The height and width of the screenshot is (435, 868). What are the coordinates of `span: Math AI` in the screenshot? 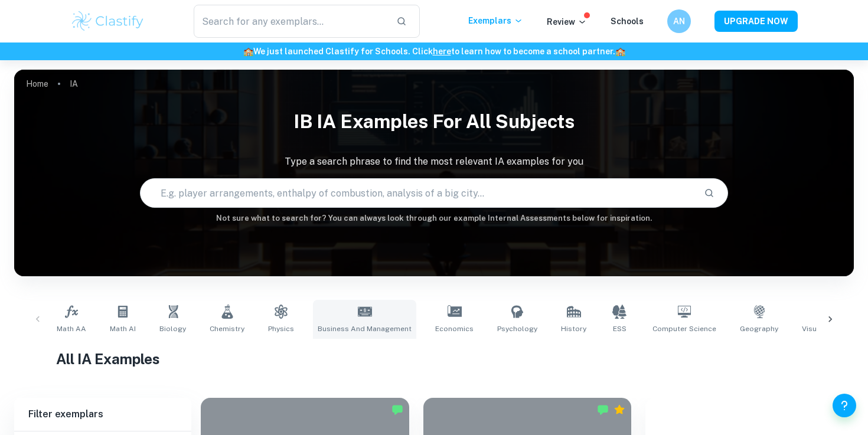 It's located at (123, 329).